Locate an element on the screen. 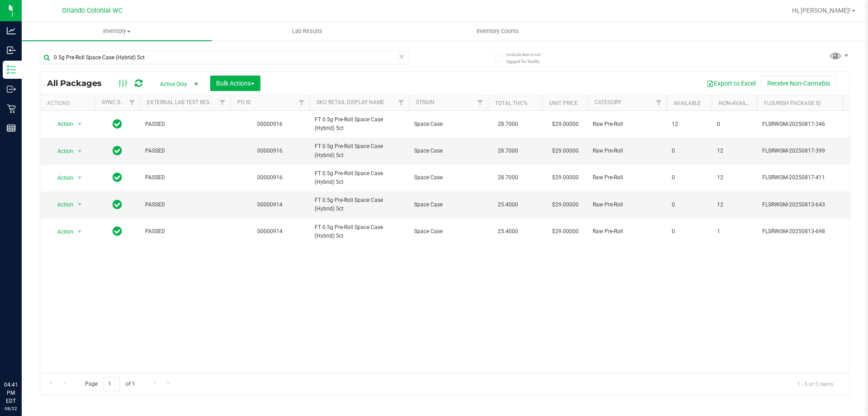 The image size is (868, 416). inline-svg: Inbound is located at coordinates (11, 50).